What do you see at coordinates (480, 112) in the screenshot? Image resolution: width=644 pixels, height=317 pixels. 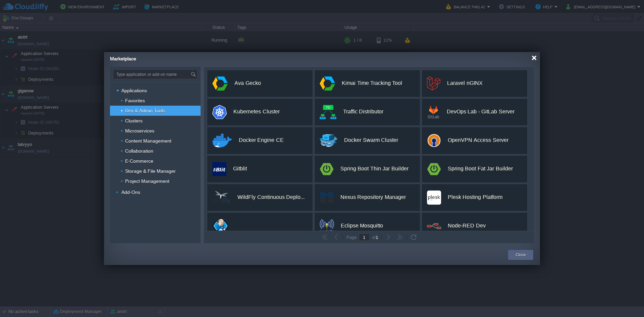 I see `div: DevOps Lab - GitLab Server` at bounding box center [480, 112].